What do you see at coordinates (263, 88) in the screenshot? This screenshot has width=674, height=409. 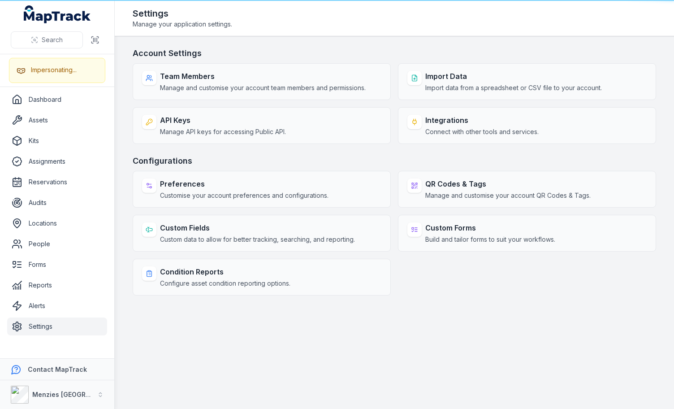 I see `span: Manage and customise your account team members and permissions.` at bounding box center [263, 88].